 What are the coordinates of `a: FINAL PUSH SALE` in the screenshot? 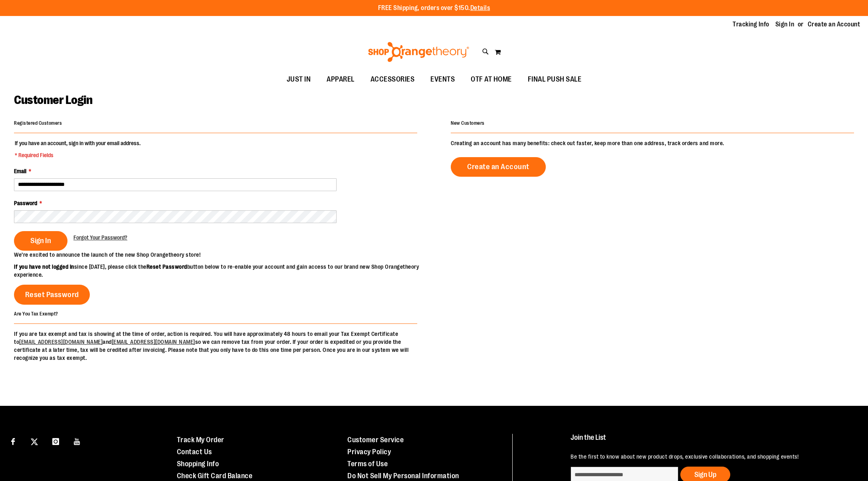 It's located at (555, 79).